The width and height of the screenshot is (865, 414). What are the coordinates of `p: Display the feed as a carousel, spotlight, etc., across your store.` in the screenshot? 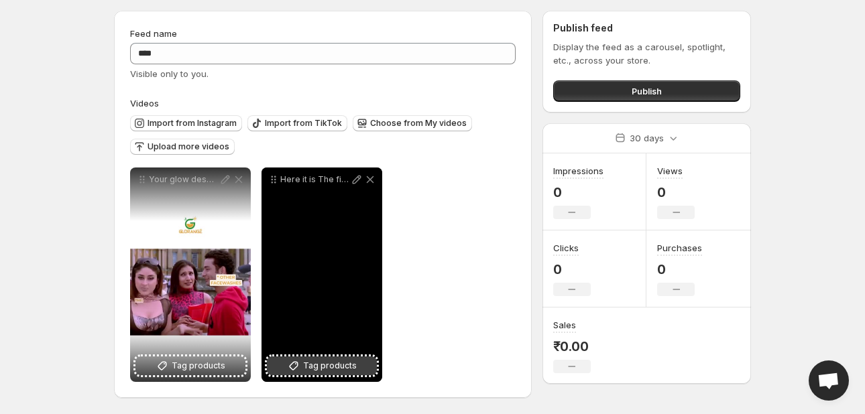 It's located at (646, 54).